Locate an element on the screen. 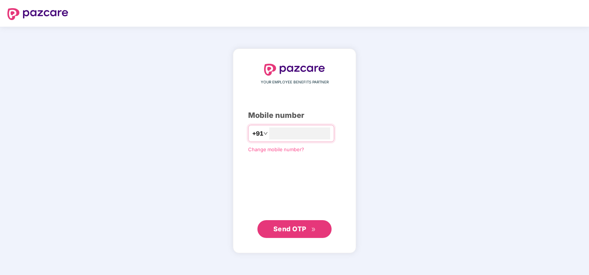 The width and height of the screenshot is (589, 275). span: down is located at coordinates (265, 133).